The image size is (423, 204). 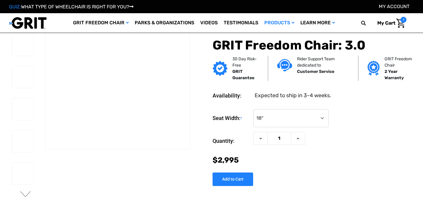 I want to click on label: Quantity:, so click(x=231, y=141).